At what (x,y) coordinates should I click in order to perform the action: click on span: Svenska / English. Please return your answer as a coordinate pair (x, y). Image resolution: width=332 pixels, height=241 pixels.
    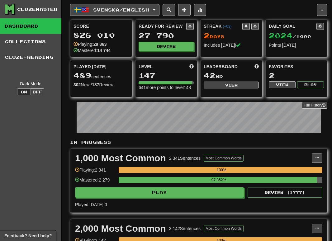
    Looking at the image, I should click on (121, 10).